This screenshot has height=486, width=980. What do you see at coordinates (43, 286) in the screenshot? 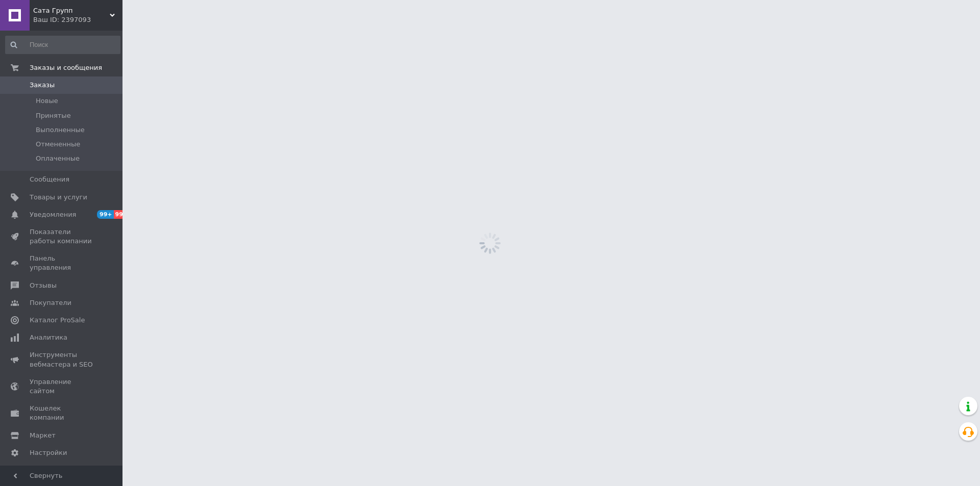
I see `span: Отзывы` at bounding box center [43, 286].